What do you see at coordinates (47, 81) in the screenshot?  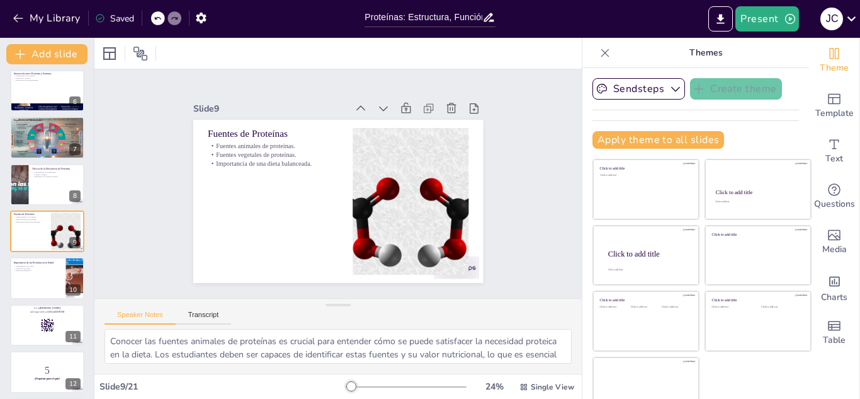 I see `p: Influencia de factores ambientales.` at bounding box center [47, 81].